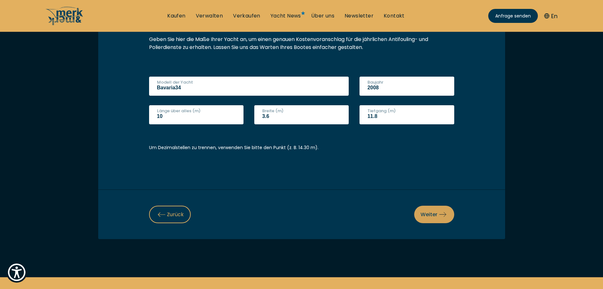 This screenshot has height=289, width=603. I want to click on a: Newsletter, so click(359, 16).